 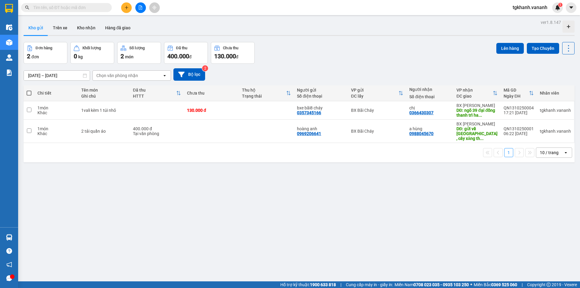 What do you see at coordinates (530, 7) in the screenshot?
I see `span: tgkhanh.vananh` at bounding box center [530, 7].